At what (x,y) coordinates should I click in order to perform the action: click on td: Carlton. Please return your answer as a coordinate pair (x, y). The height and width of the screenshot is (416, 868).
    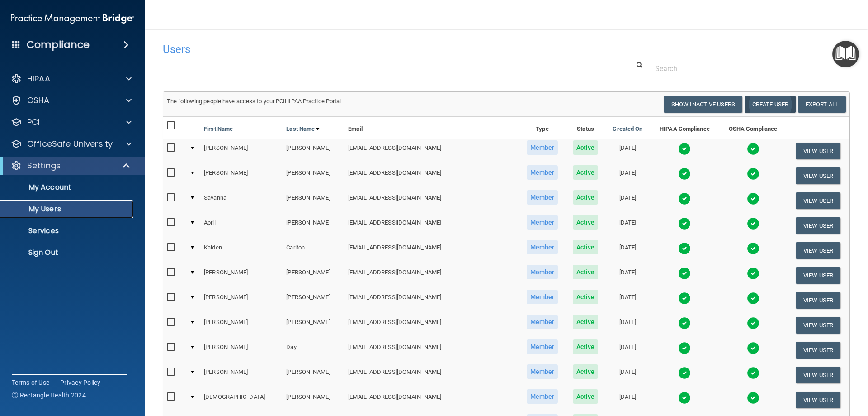
    Looking at the image, I should click on (313, 250).